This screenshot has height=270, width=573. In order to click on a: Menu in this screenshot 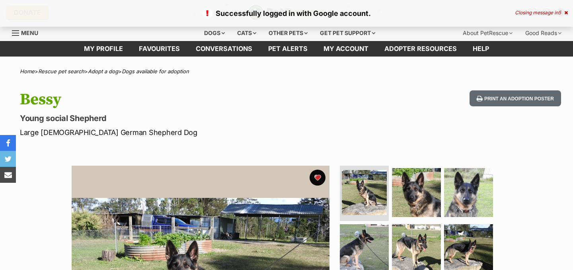, I will do `click(28, 32)`.